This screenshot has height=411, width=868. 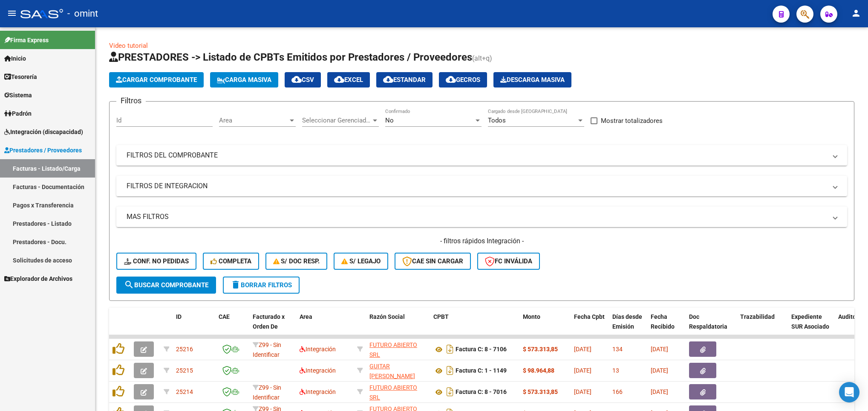 What do you see at coordinates (390, 120) in the screenshot?
I see `span: No` at bounding box center [390, 120].